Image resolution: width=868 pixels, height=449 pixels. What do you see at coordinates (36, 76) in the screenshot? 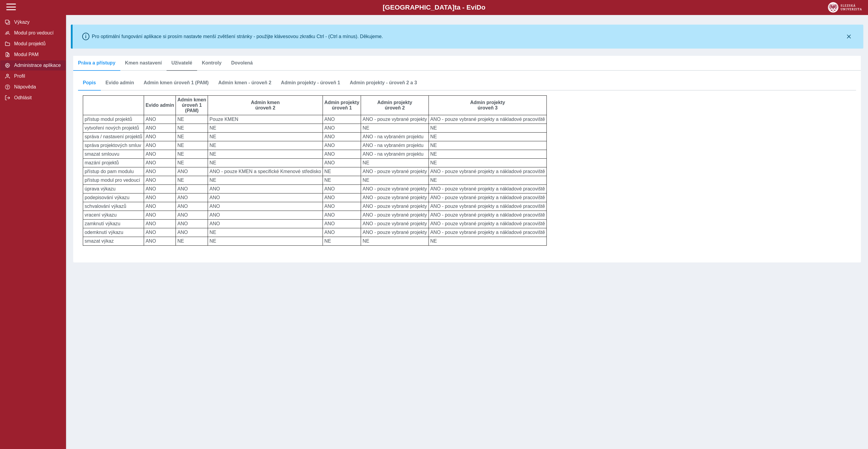
I see `span: Profil` at bounding box center [36, 76].